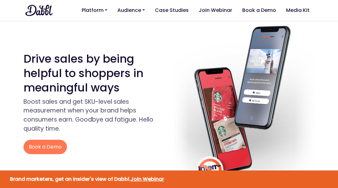 The image size is (338, 188). I want to click on img: Dabbl for Brands, so click(39, 10).